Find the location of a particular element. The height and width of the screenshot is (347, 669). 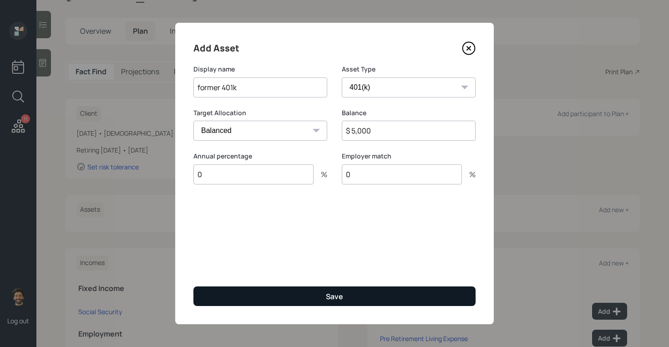

button: Save is located at coordinates (335, 296).